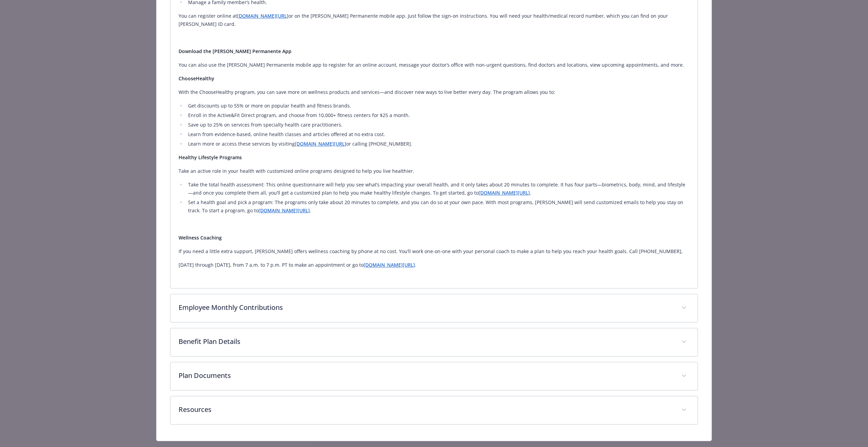  I want to click on div: Benefit Plan Details, so click(434, 342).